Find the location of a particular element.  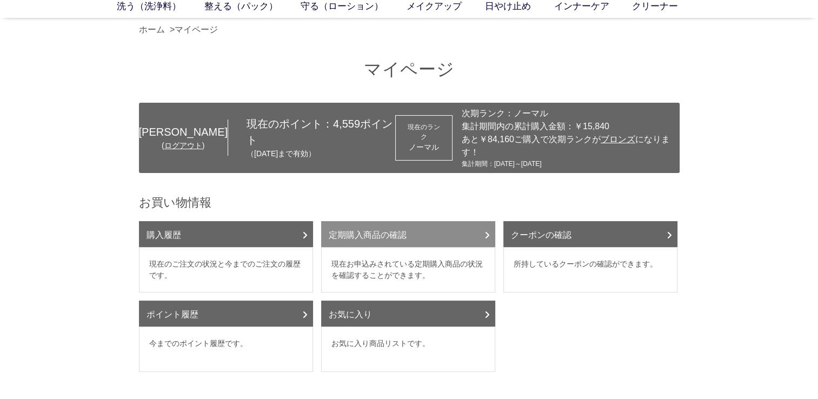

h1: マイページ is located at coordinates (409, 69).